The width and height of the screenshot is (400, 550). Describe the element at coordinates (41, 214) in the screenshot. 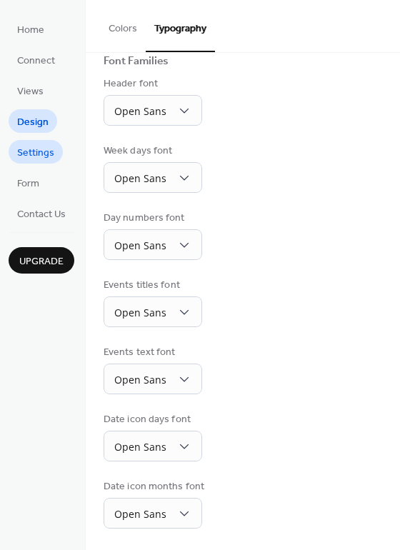

I see `span: Contact Us` at that location.